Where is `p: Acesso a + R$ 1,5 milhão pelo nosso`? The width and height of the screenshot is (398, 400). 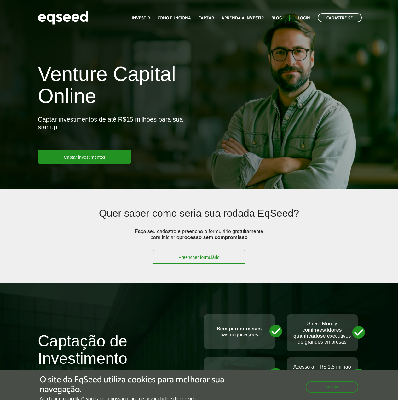 p: Acesso a + R$ 1,5 milhão pelo nosso is located at coordinates (322, 376).